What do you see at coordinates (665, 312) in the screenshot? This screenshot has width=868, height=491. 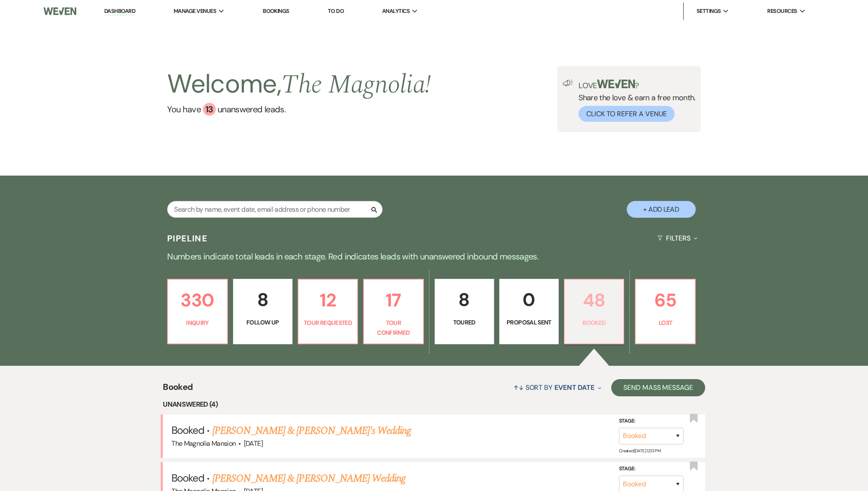 I see `a: 65Lost` at bounding box center [665, 312].